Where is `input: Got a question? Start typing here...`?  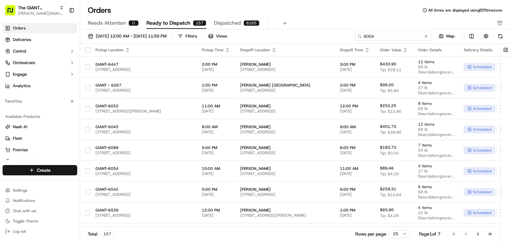
input: Got a question? Start typing here... is located at coordinates (66, 45).